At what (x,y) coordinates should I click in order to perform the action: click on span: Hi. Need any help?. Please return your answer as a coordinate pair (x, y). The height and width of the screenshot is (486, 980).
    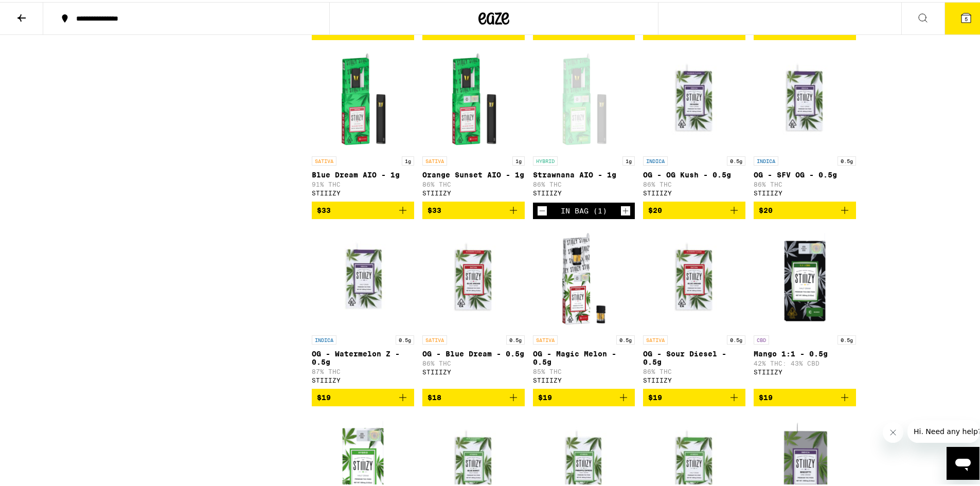
    Looking at the image, I should click on (40, 11).